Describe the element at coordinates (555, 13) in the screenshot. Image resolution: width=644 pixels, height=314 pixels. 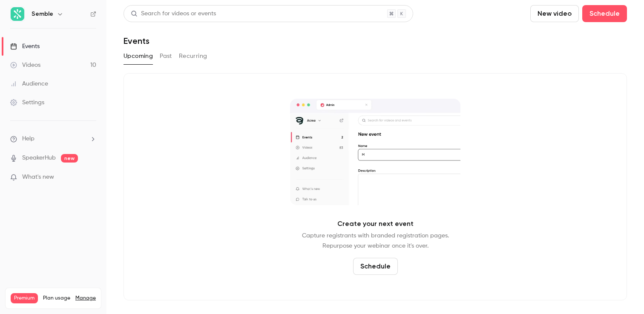
I see `button: New video` at that location.